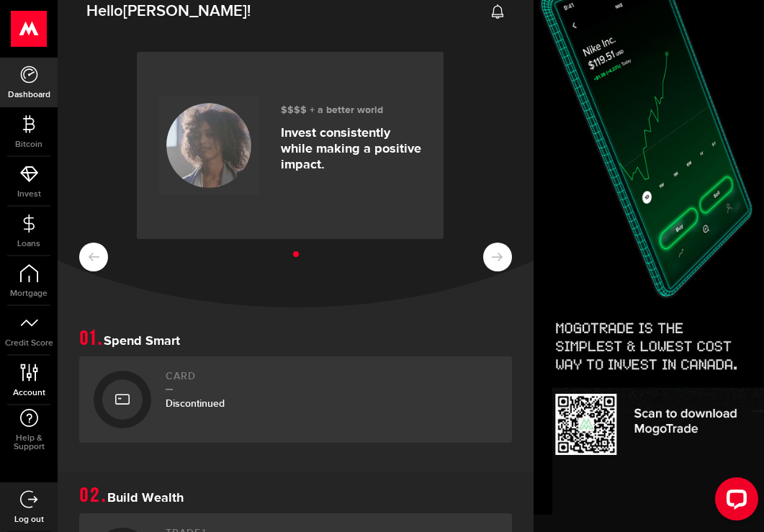 This screenshot has width=764, height=532. Describe the element at coordinates (33, 27) in the screenshot. I see `button: Open LiveChat chat widget` at that location.